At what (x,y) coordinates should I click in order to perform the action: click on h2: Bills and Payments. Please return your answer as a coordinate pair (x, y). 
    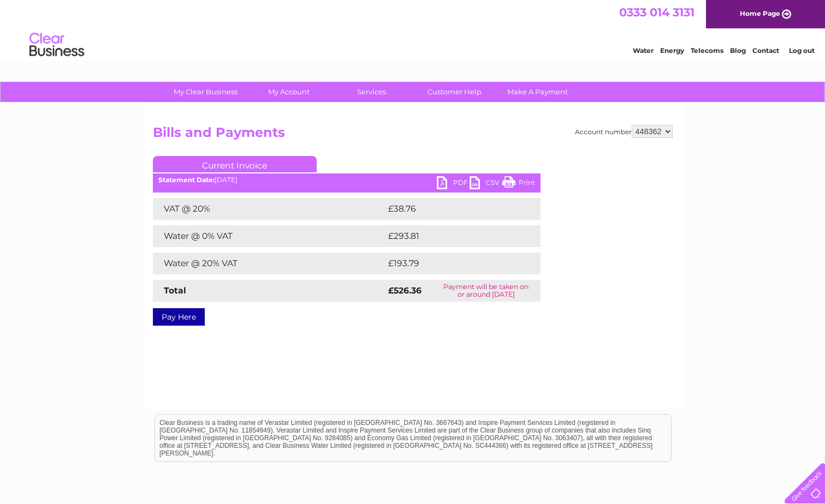
    Looking at the image, I should click on (413, 135).